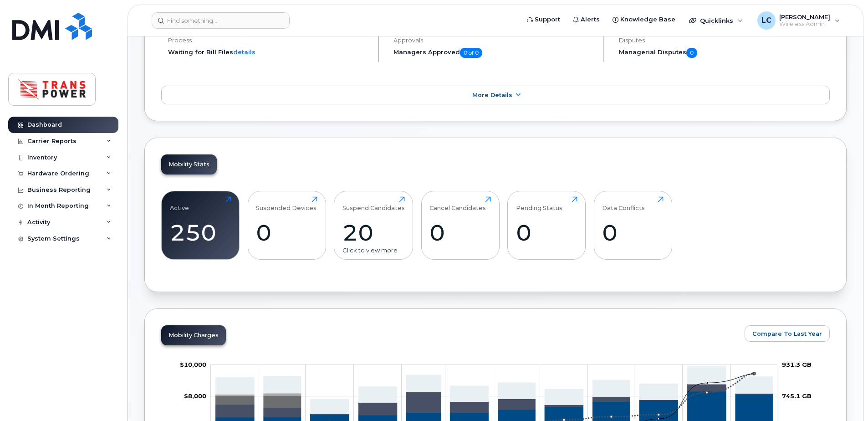  What do you see at coordinates (244, 52) in the screenshot?
I see `a: details` at bounding box center [244, 52].